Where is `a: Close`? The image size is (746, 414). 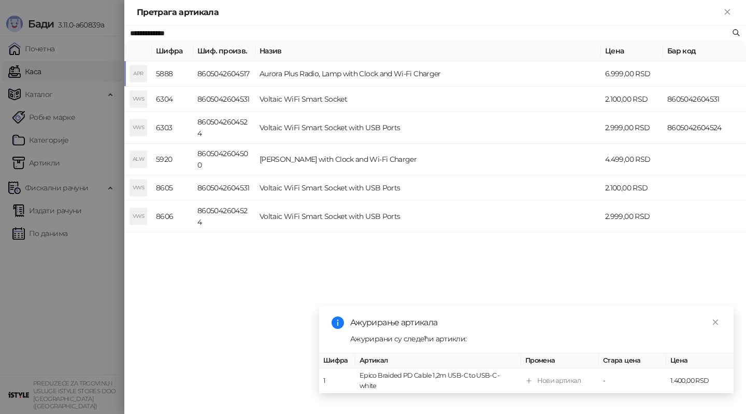 a: Close is located at coordinates (716, 322).